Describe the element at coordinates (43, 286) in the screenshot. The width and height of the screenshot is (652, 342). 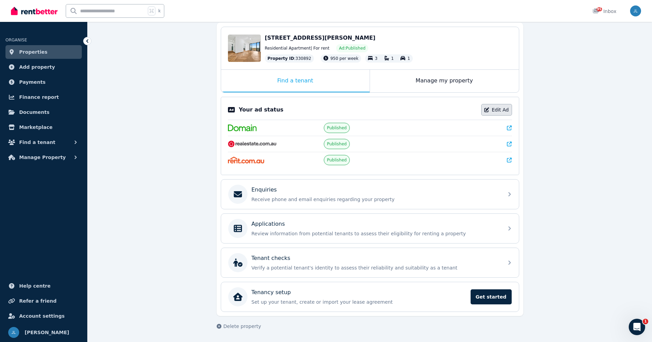
I see `a: Help centre` at that location.